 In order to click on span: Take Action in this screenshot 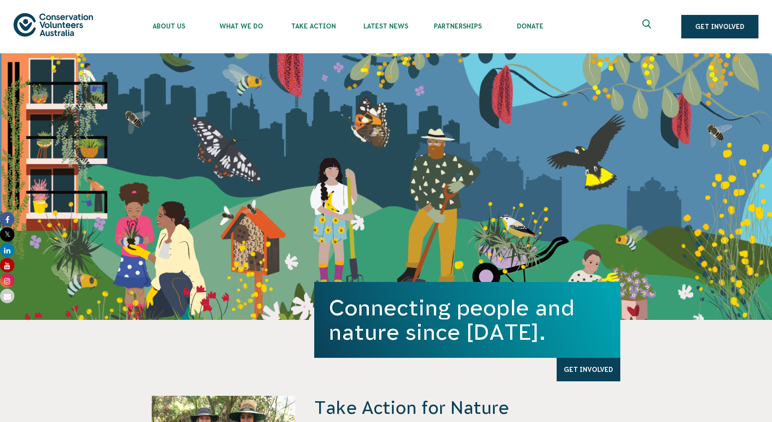, I will do `click(314, 26)`.